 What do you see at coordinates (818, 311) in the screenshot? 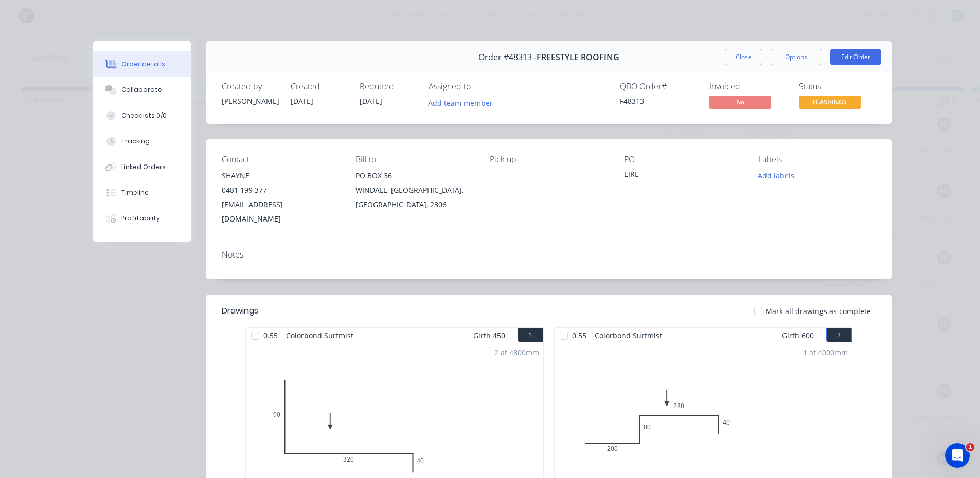
I see `span: Mark all drawings as complete` at bounding box center [818, 311].